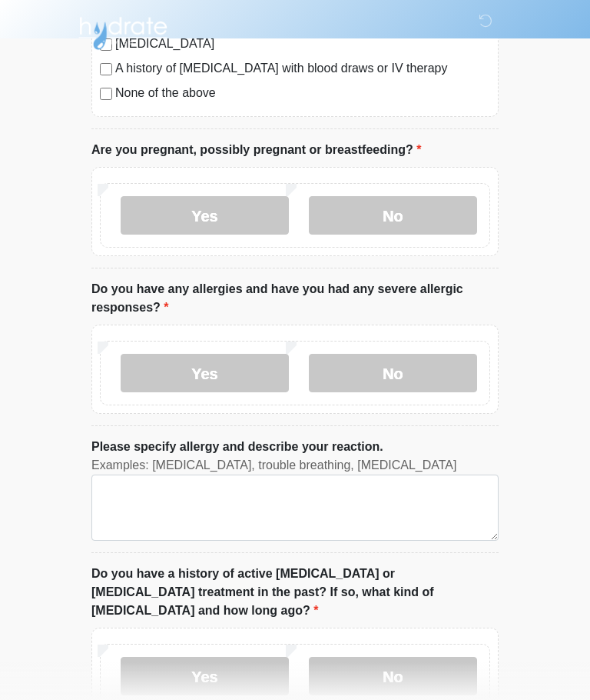  Describe the element at coordinates (123, 31) in the screenshot. I see `img: Hydrate IV Bar - Arcadia Logo` at that location.